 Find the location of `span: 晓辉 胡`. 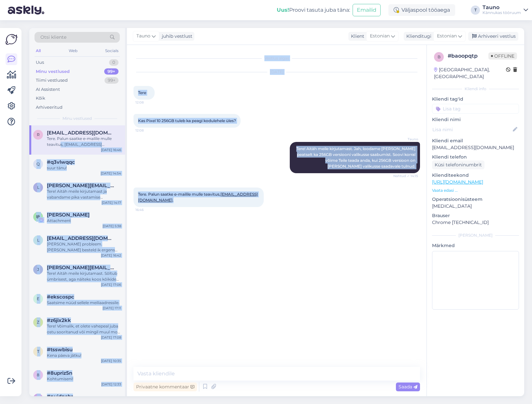

span: 晓辉 胡 is located at coordinates (68, 215).